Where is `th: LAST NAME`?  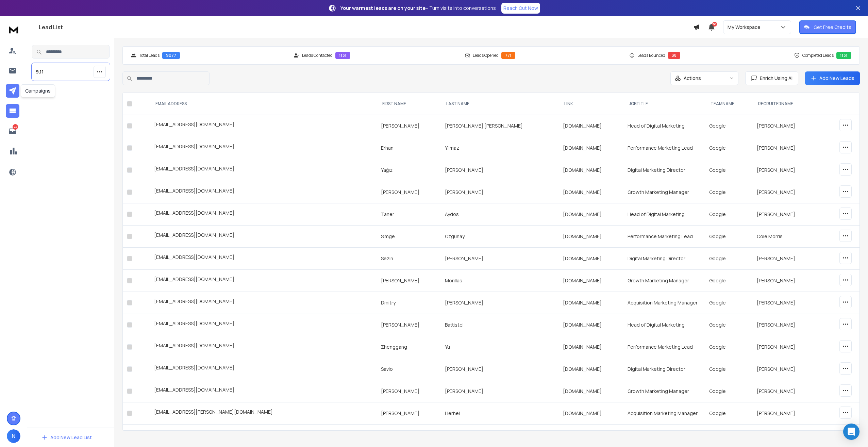 th: LAST NAME is located at coordinates (499, 104).